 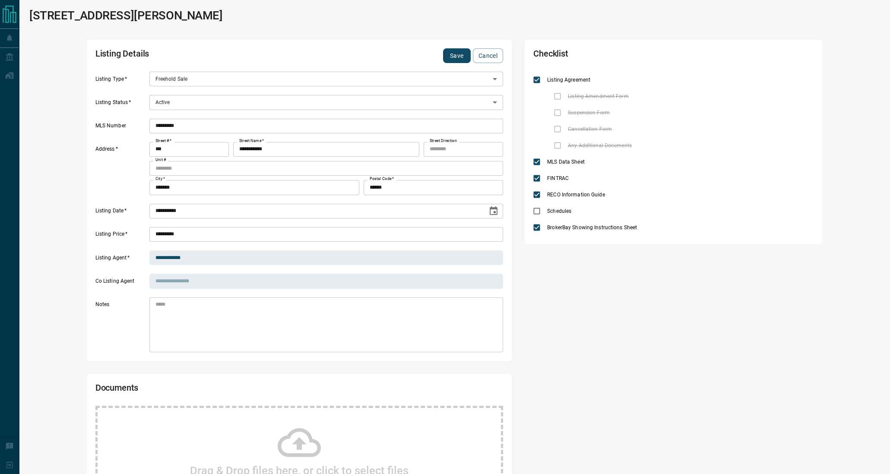 What do you see at coordinates (488, 56) in the screenshot?
I see `button: Cancel` at bounding box center [488, 56].